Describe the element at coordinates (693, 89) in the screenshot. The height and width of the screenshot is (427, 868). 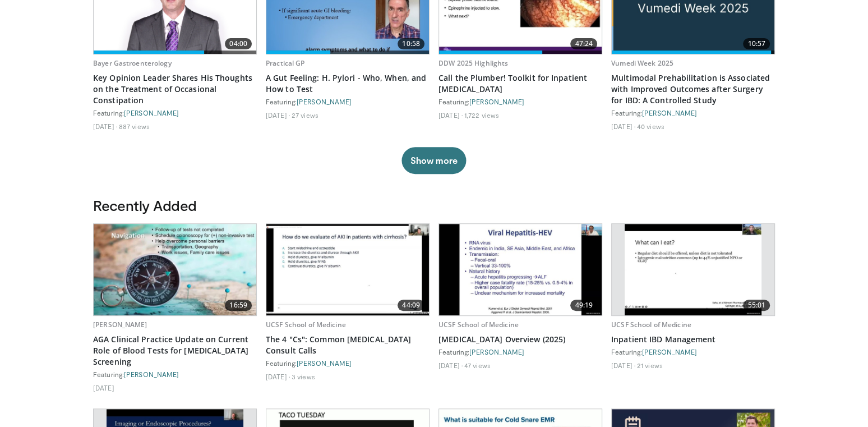
I see `a: Multimodal Prehabilitation is Associated with Improved Outcomes after Surgery for IBD: A Controll...` at that location.